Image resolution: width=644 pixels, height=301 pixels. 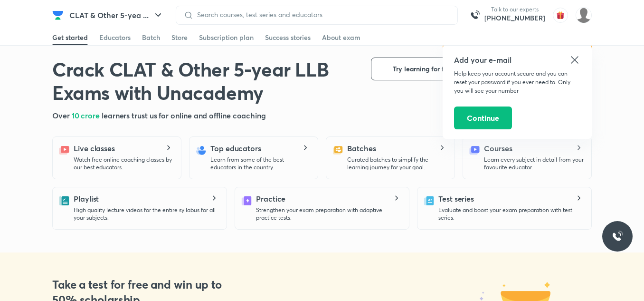 What do you see at coordinates (116, 15) in the screenshot?
I see `button: CLAT & Other 5-yea ...` at bounding box center [116, 15].